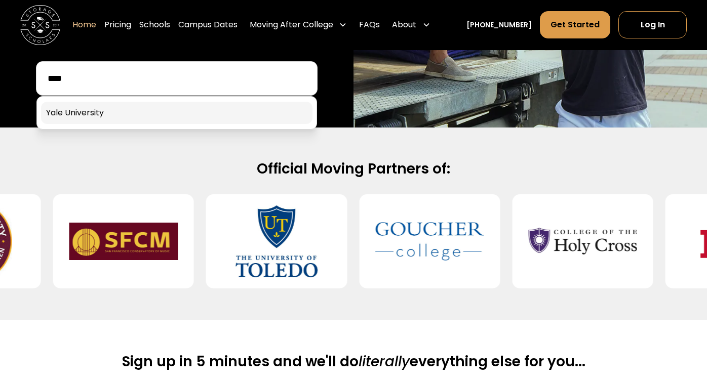 This screenshot has width=707, height=385. What do you see at coordinates (575, 25) in the screenshot?
I see `a: Get Started` at bounding box center [575, 25].